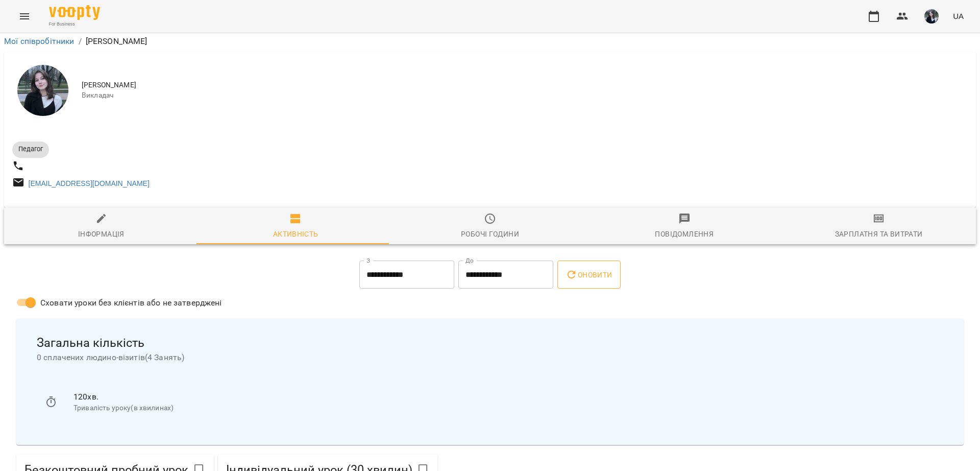 This screenshot has width=980, height=471. Describe the element at coordinates (490, 357) in the screenshot. I see `span: 0 сплачених людино-візитів ( 4 Занять )` at that location.